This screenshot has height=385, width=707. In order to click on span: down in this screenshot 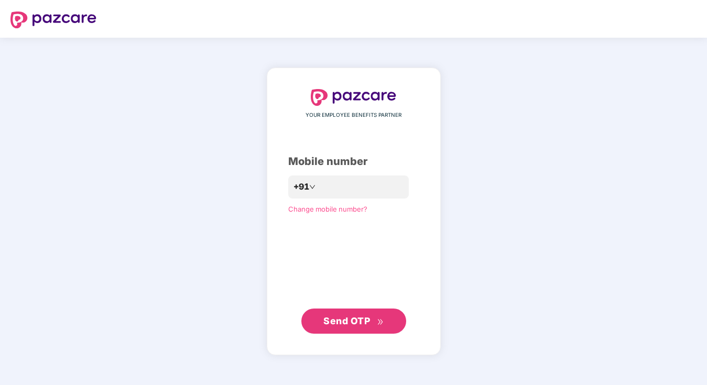, I will do `click(312, 187)`.